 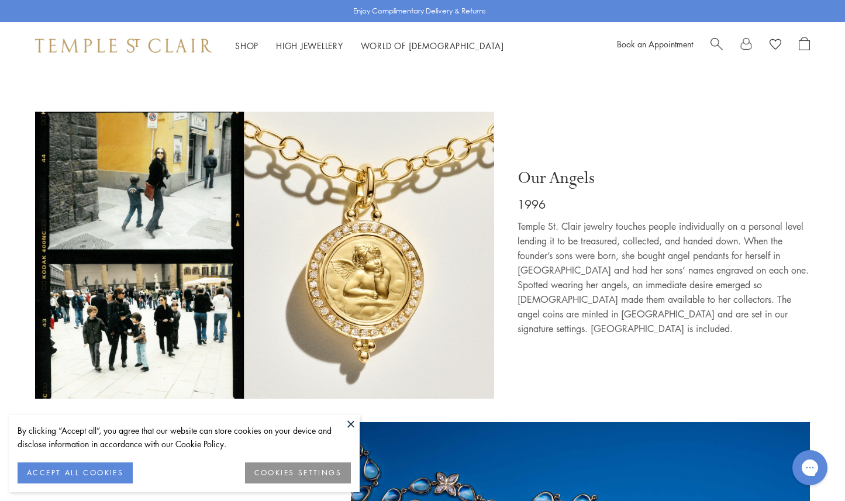 What do you see at coordinates (804, 46) in the screenshot?
I see `a: Open Shopping Bag` at bounding box center [804, 46].